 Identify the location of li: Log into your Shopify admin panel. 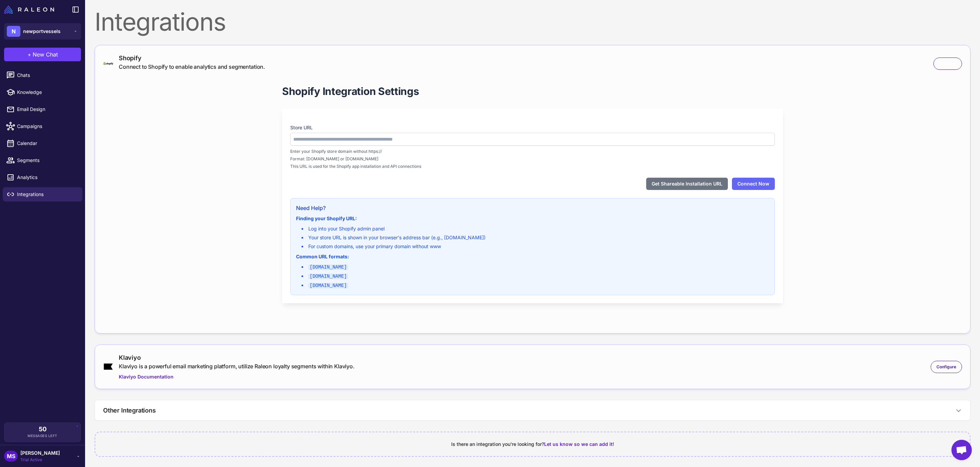
(535, 229).